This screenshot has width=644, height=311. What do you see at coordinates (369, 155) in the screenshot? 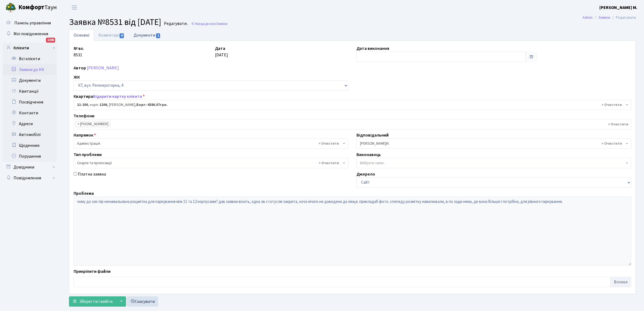
I see `label: Виконавець` at bounding box center [369, 155].